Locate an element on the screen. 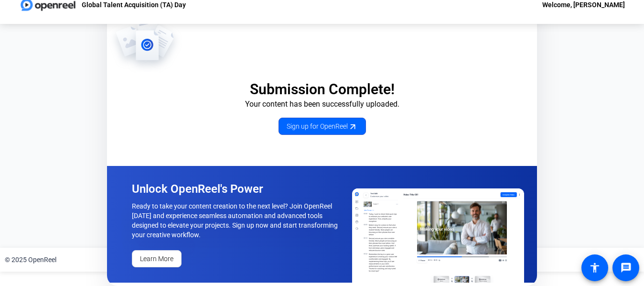 The image size is (644, 286). p: Unlock OpenReel's Power is located at coordinates (237, 188).